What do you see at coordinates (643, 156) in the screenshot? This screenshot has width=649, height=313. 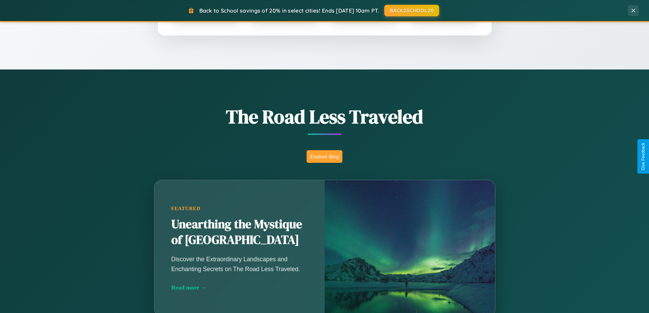 I see `div: Give Feedback` at bounding box center [643, 156].